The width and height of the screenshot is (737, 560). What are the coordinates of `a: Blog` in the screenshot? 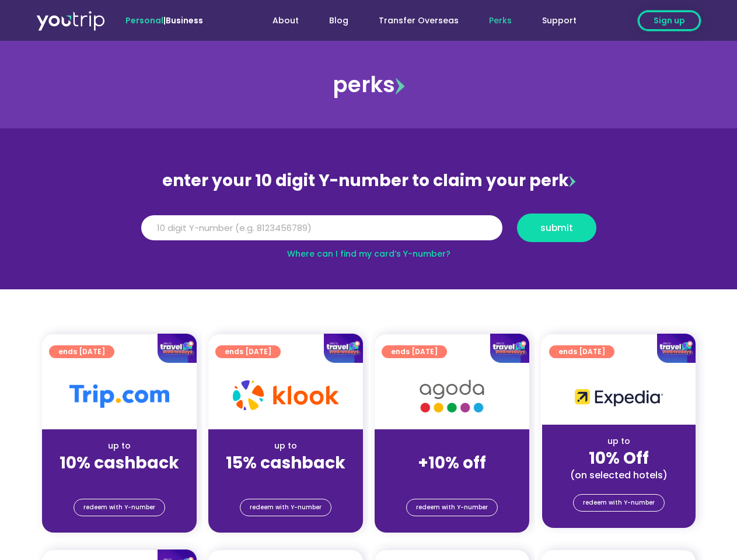 It's located at (338, 20).